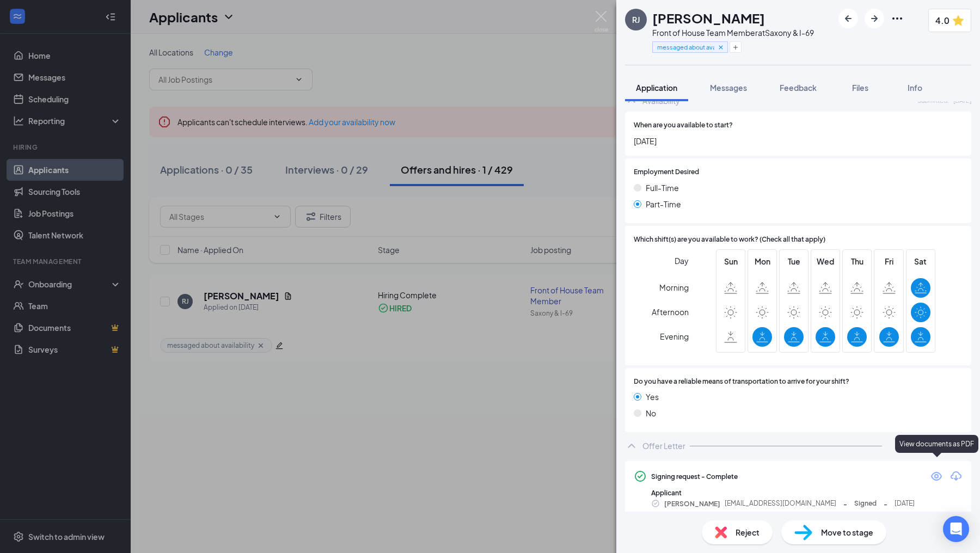  Describe the element at coordinates (848, 18) in the screenshot. I see `button: ArrowLeftNew` at that location.